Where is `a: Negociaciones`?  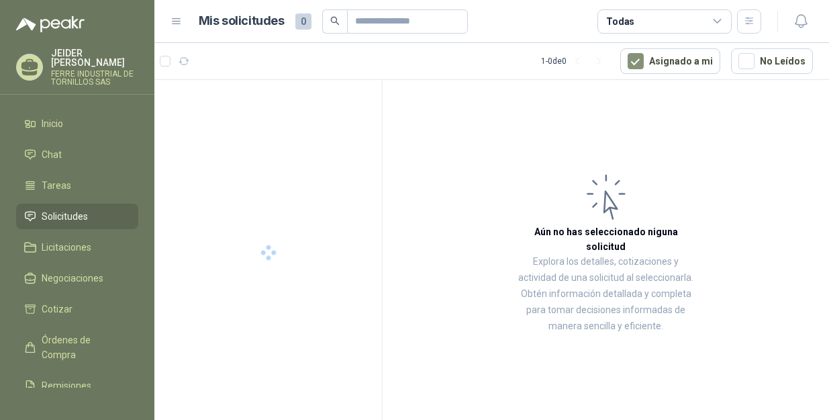 a: Negociaciones is located at coordinates (77, 278).